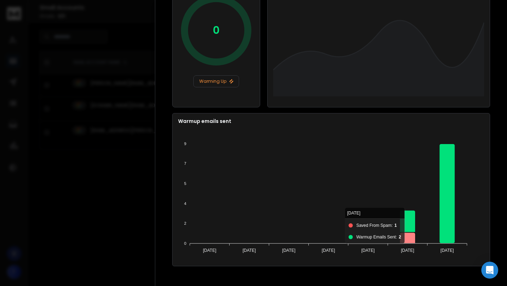 This screenshot has height=286, width=507. I want to click on tspan: 4, so click(185, 204).